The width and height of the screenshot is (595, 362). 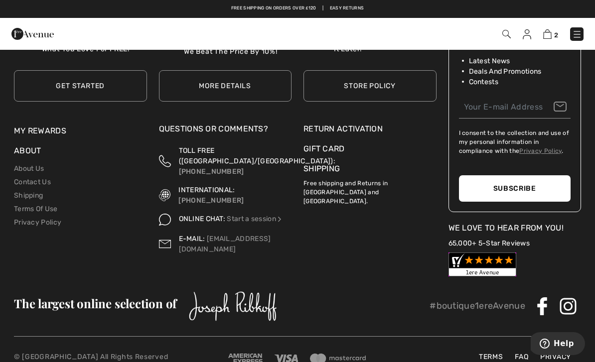 I want to click on a: Free shipping on orders over ₤120, so click(x=274, y=8).